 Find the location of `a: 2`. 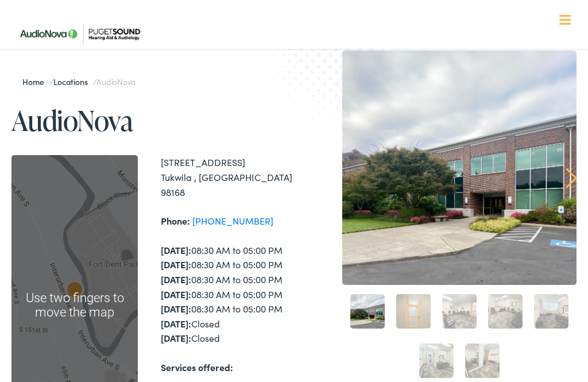

a: 2 is located at coordinates (413, 311).